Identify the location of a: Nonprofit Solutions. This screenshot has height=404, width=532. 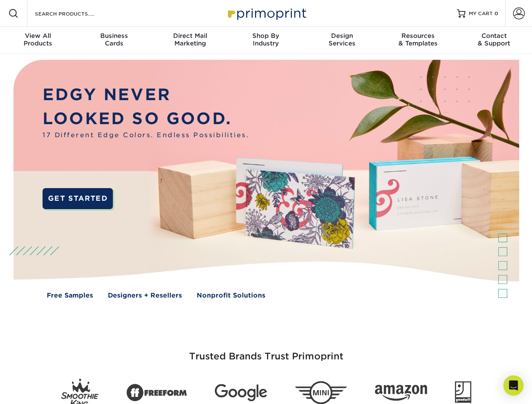
(231, 295).